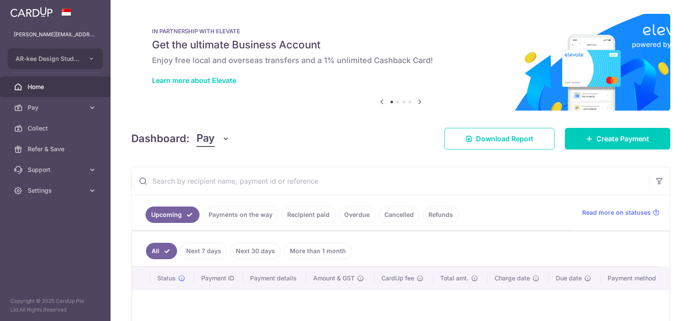 The height and width of the screenshot is (321, 691). What do you see at coordinates (401, 60) in the screenshot?
I see `h6: Enjoy free local and overseas transfers and a 1% unlimited Cashback Card!` at bounding box center [401, 60].